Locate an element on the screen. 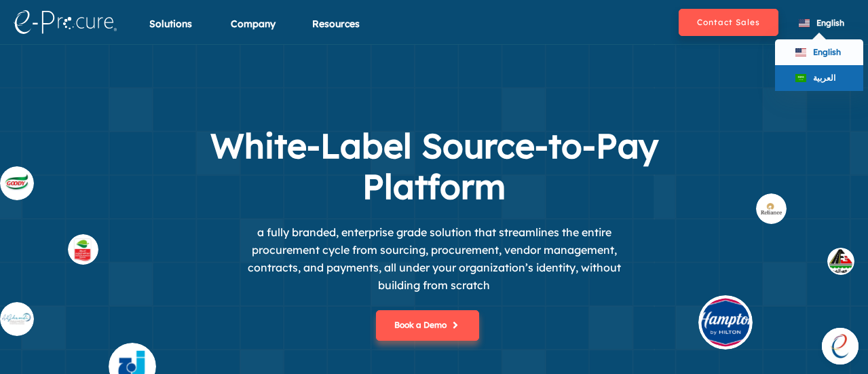  img: buyer_rel.svg is located at coordinates (771, 208).